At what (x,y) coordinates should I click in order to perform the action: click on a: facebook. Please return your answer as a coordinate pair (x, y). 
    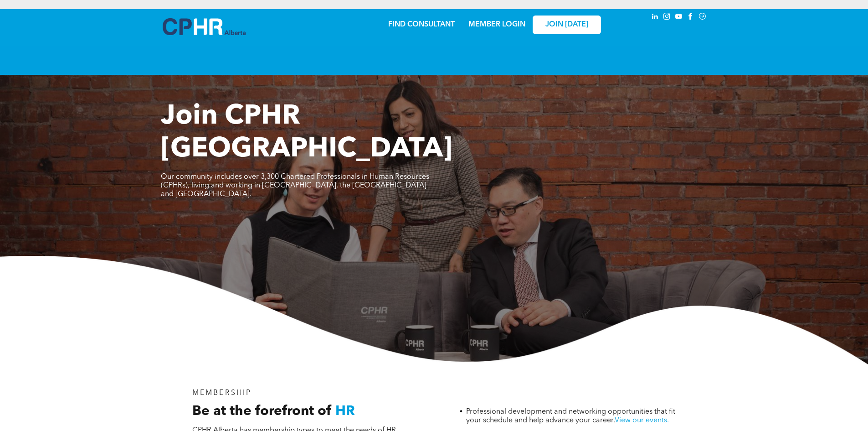
    Looking at the image, I should click on (691, 17).